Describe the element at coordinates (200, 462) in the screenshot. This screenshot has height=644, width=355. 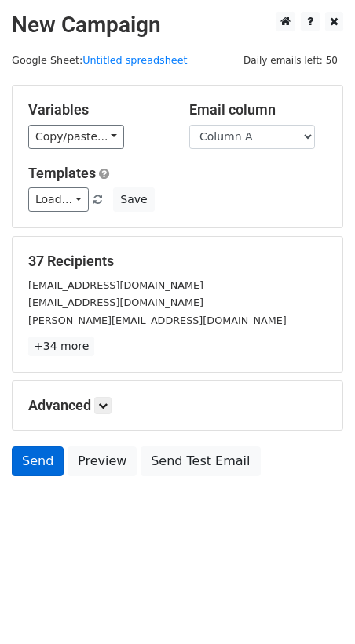
I see `a: Send Test Email` at that location.